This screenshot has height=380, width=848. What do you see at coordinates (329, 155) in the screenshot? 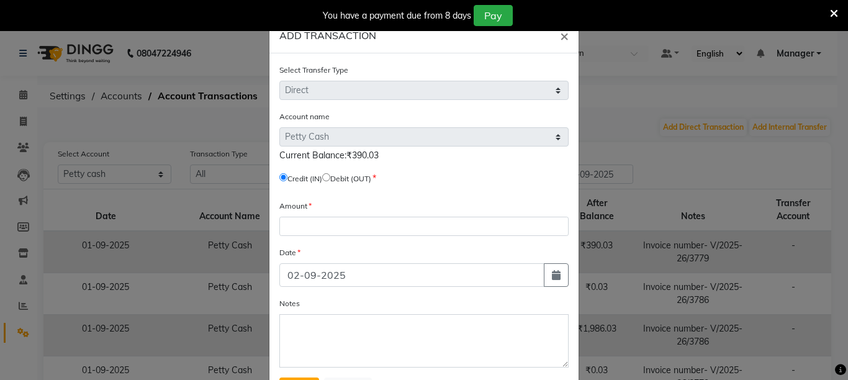
I see `span: Current Balance:₹390.03` at bounding box center [329, 155].